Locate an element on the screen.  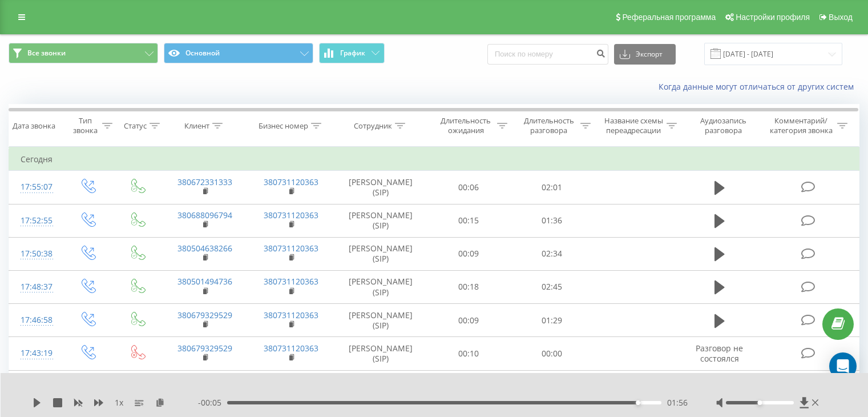
div: Тип звонка is located at coordinates (85, 126).